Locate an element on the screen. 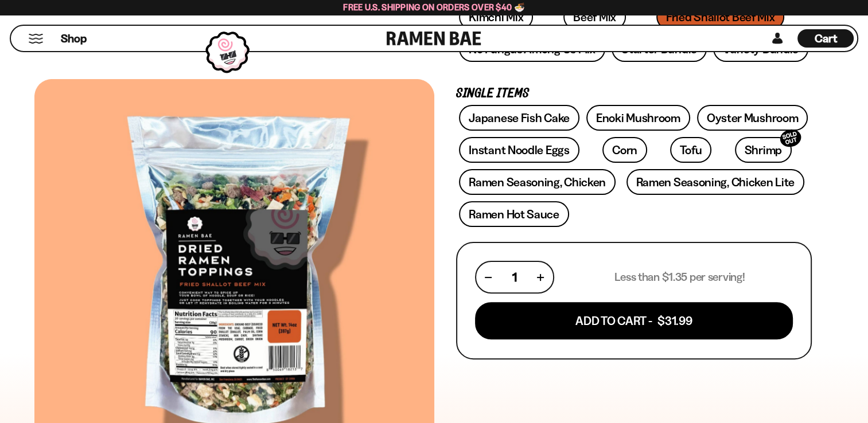  a: Ramen Seasoning, Chicken is located at coordinates (537, 182).